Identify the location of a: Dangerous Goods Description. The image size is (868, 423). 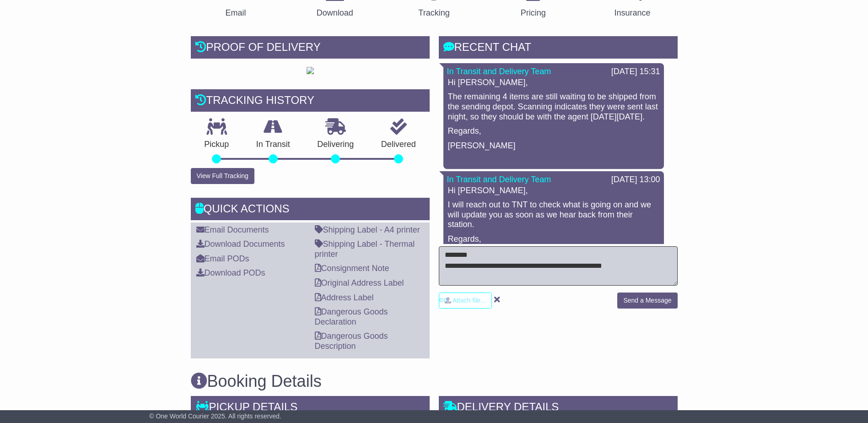
(351, 341).